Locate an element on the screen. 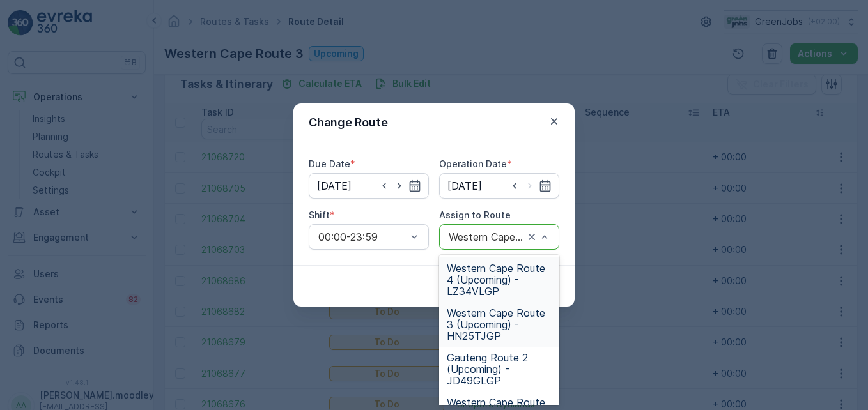  span: Western Cape Route 4 (Upcoming) - LZ34VLGP is located at coordinates (499, 280).